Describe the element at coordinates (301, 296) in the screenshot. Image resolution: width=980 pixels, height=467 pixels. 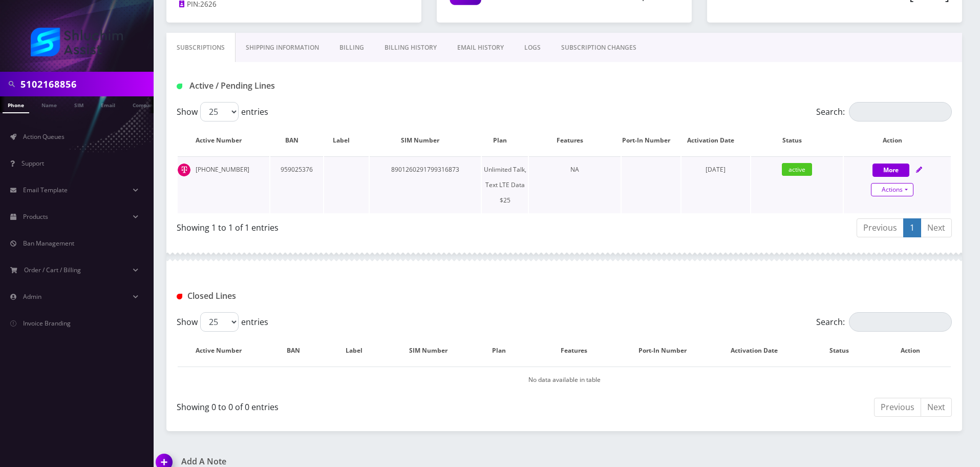
I see `h1: Closed Lines` at that location.